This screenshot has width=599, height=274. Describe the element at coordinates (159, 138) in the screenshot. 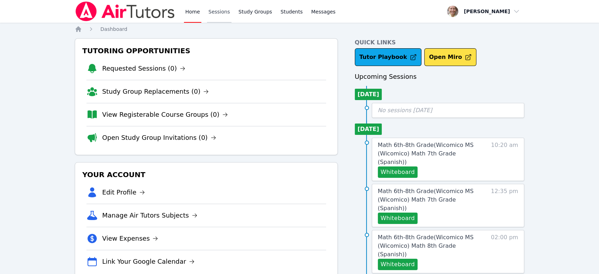

I see `a: Open Study Group Invitations (0)` at that location.